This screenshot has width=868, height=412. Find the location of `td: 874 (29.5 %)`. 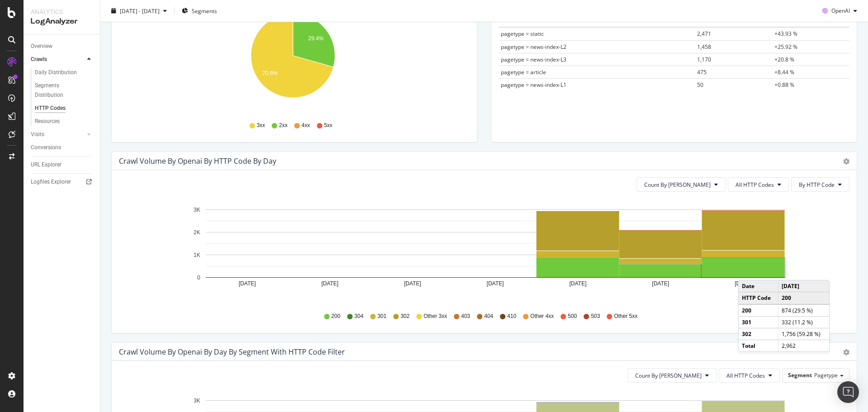

td: 874 (29.5 %) is located at coordinates (804, 310).